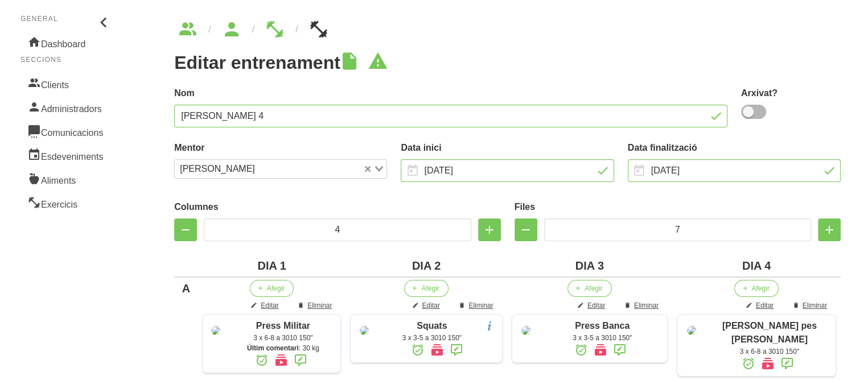 This screenshot has height=380, width=868. What do you see at coordinates (364, 331) in the screenshot?
I see `img: 8ea60705-12ae-42e8-83e1-4ba62b1261d5%2Factivities%2F16532-squats-png.png` at bounding box center [364, 331].